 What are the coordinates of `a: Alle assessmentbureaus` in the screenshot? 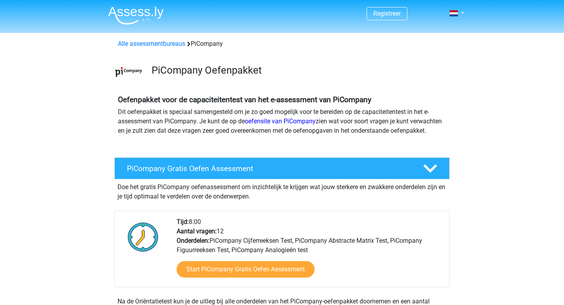 It's located at (152, 44).